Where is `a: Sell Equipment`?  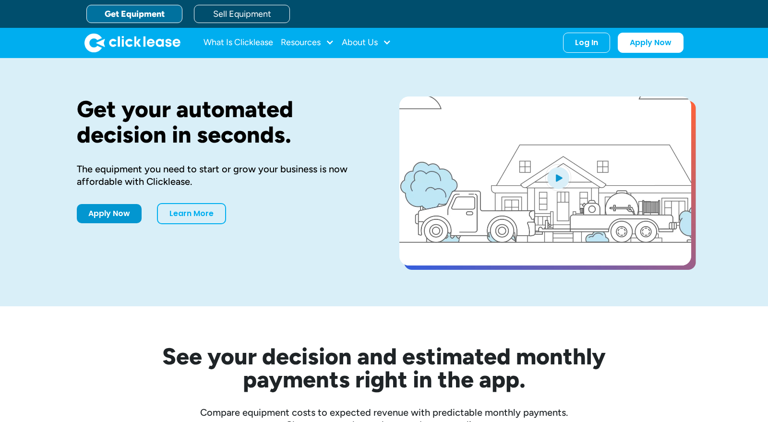
a: Sell Equipment is located at coordinates (242, 14).